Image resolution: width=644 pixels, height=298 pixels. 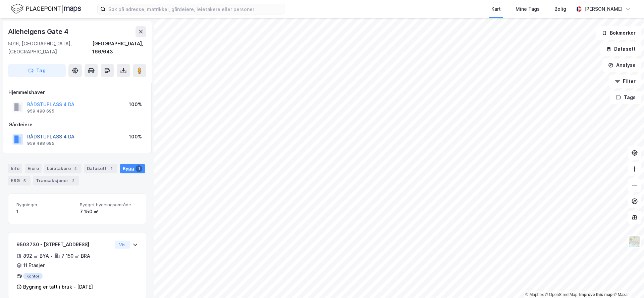 I want to click on div: Bygg, so click(x=132, y=169).